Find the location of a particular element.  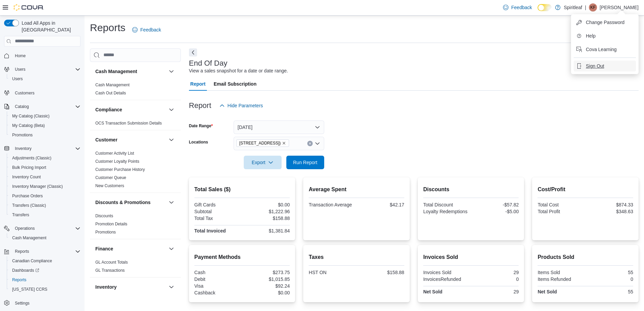

div: -$57.82 is located at coordinates (495, 205).